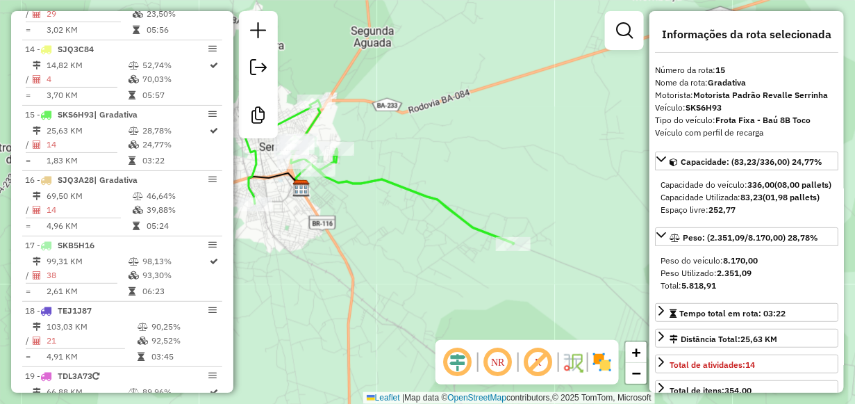 Image resolution: width=855 pixels, height=404 pixels. What do you see at coordinates (87, 65) in the screenshot?
I see `td: 14,82 KM` at bounding box center [87, 65].